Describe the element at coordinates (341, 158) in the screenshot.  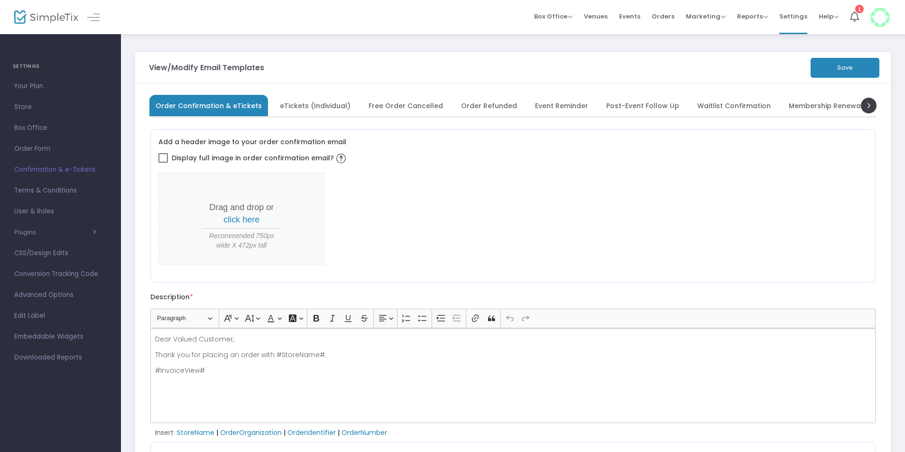
I see `img: question-mark` at that location.